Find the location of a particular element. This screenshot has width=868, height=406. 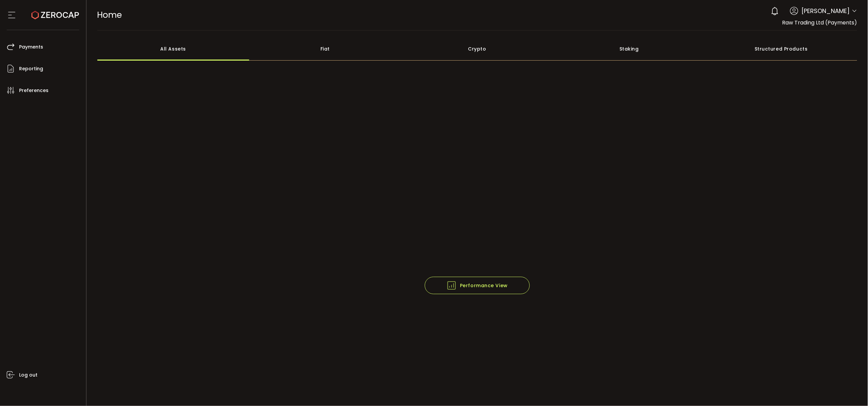

button: Performance View is located at coordinates (477, 286).